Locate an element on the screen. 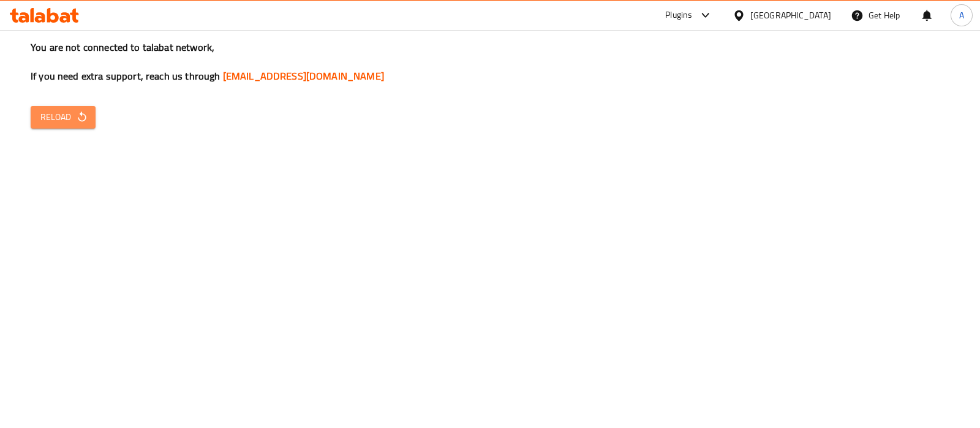 The width and height of the screenshot is (980, 428). h3: You are not connected to talabat network, If you need extra support, reach us through is located at coordinates (490, 62).